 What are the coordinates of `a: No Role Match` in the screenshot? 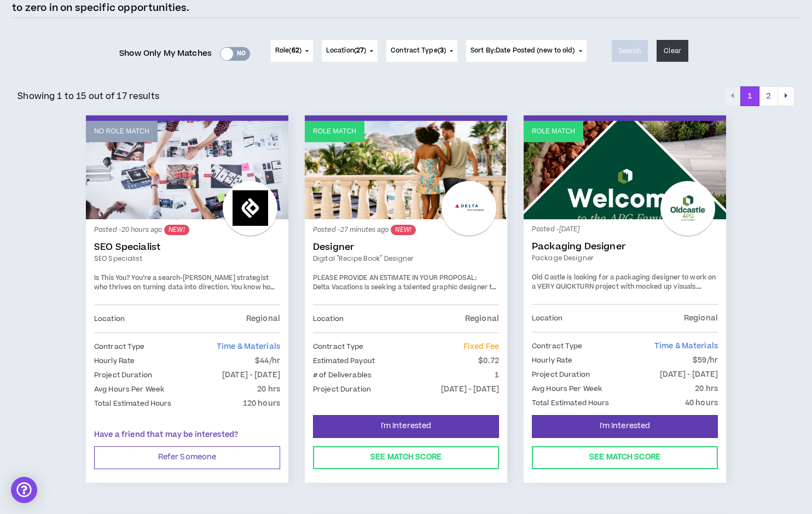 It's located at (187, 170).